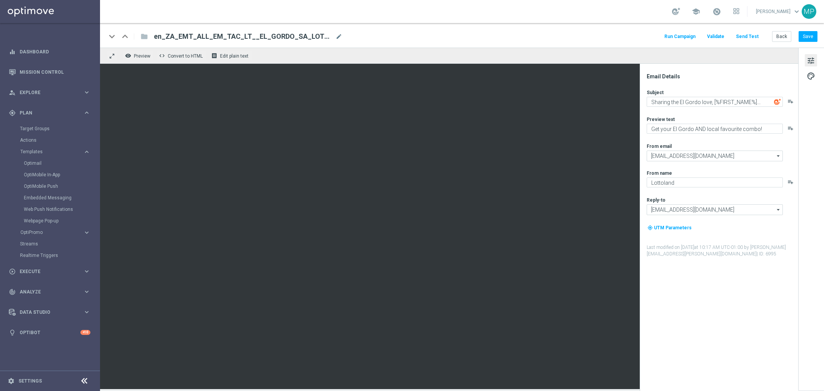  I want to click on i: equalizer, so click(12, 52).